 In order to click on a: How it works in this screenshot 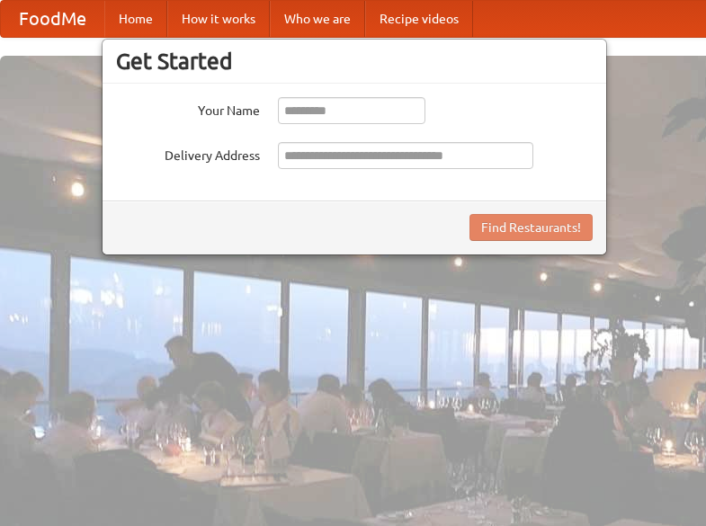, I will do `click(218, 19)`.